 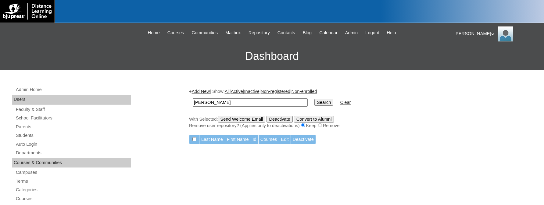 What do you see at coordinates (307, 33) in the screenshot?
I see `span: Blog` at bounding box center [307, 33].